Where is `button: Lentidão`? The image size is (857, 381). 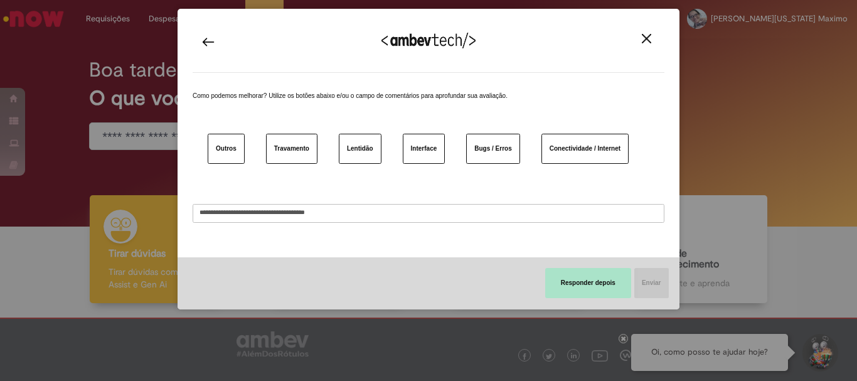 button: Lentidão is located at coordinates (360, 149).